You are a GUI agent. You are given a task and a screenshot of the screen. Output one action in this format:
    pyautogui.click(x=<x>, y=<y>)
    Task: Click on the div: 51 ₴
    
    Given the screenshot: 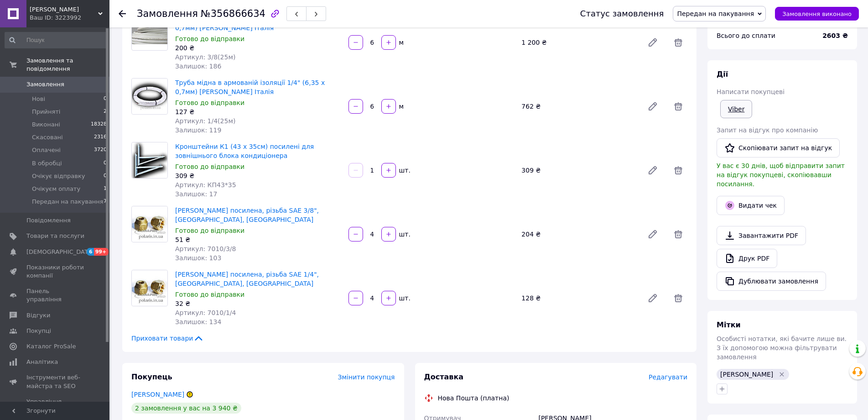 What is the action you would take?
    pyautogui.click(x=258, y=240)
    